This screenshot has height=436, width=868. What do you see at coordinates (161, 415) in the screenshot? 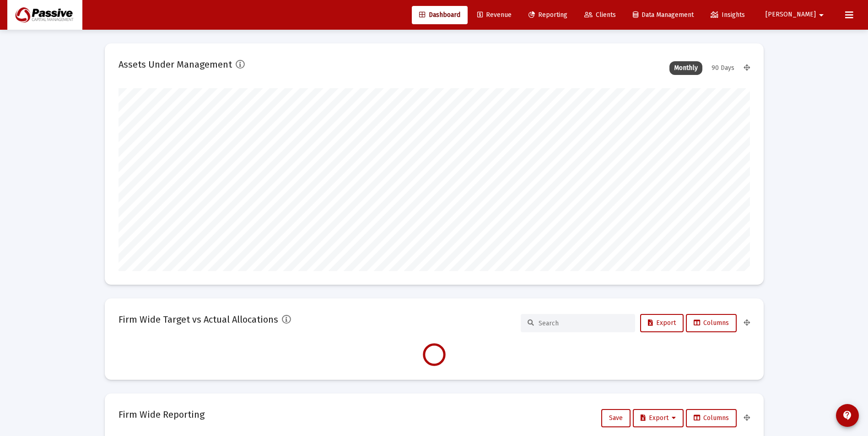
I see `h2: Firm Wide Reporting` at bounding box center [161, 415].